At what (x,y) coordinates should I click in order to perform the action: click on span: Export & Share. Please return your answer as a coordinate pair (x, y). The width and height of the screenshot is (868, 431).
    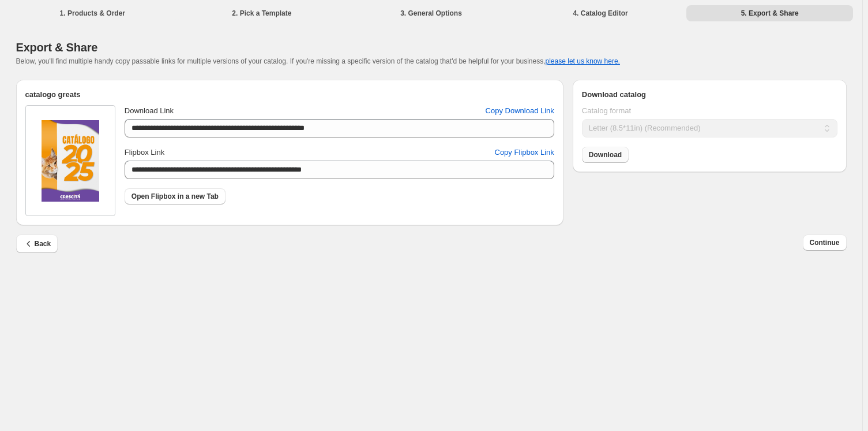
    Looking at the image, I should click on (57, 48).